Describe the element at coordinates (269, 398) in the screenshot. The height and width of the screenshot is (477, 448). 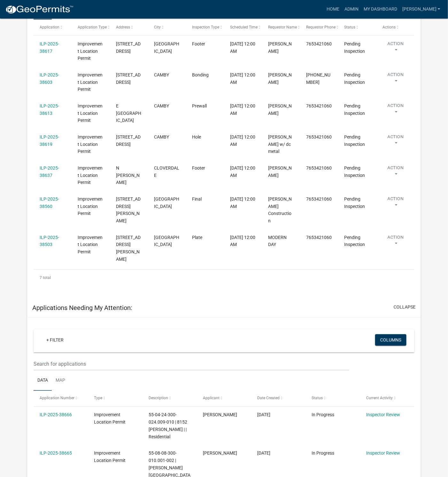
I see `span: Date Created` at that location.